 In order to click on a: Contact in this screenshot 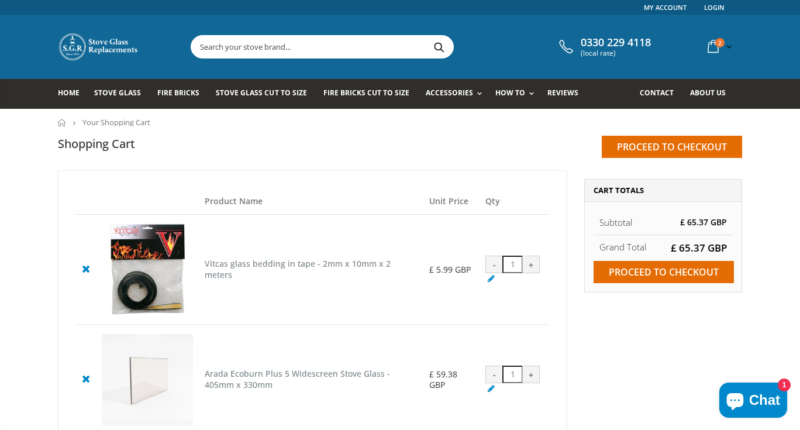, I will do `click(661, 94)`.